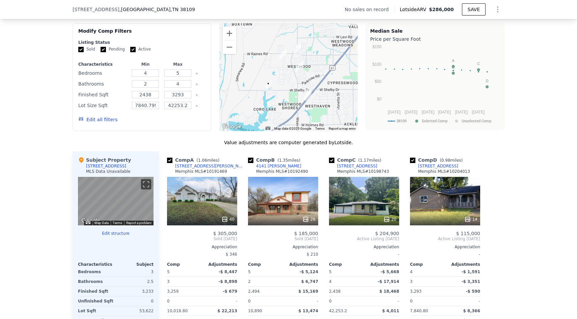  Describe the element at coordinates (228, 272) in the screenshot. I see `span: -$ 8,447` at that location.